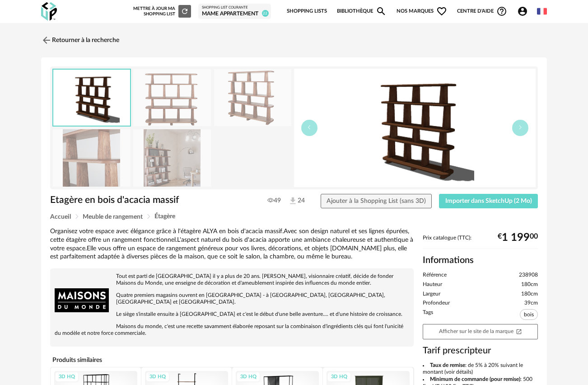 This screenshot has width=588, height=385. What do you see at coordinates (542, 11) in the screenshot?
I see `img: fr` at bounding box center [542, 11].